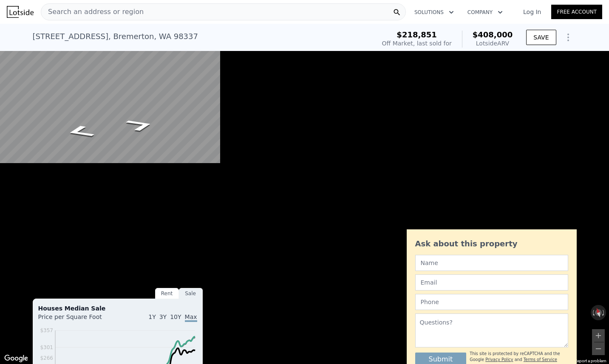 The width and height of the screenshot is (609, 364). I want to click on button: SAVE, so click(541, 37).